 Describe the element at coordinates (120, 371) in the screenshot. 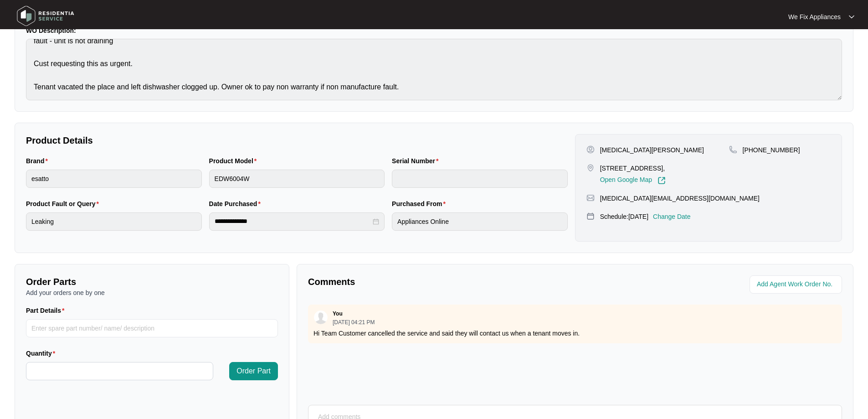

I see `input: Quantity` at that location.